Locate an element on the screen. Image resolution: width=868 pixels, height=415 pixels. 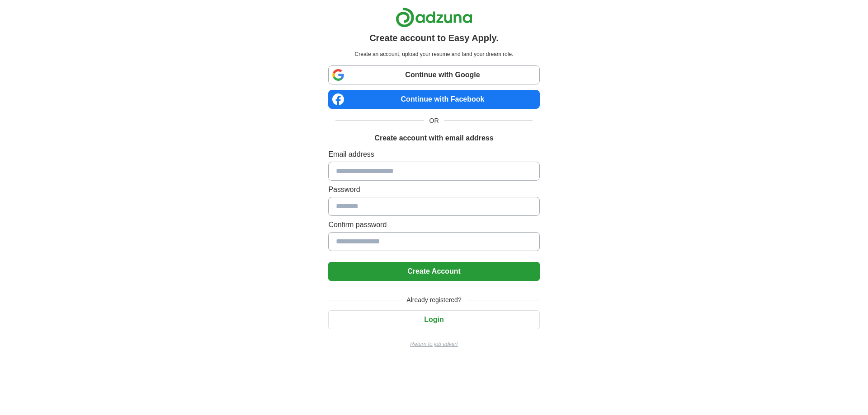
button: Create Account is located at coordinates (434, 271).